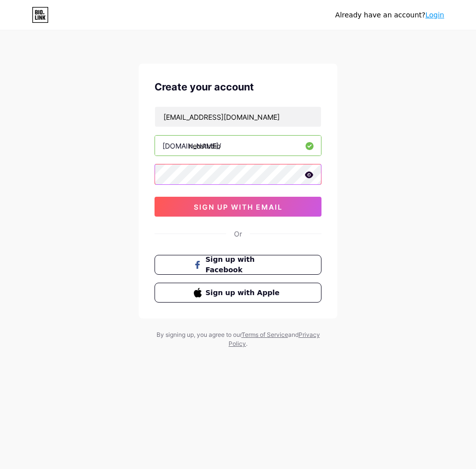 This screenshot has width=476, height=469. I want to click on div: Or, so click(238, 233).